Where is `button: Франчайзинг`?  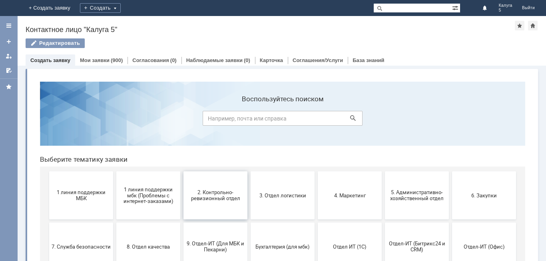 button: Франчайзинг is located at coordinates (115, 222).